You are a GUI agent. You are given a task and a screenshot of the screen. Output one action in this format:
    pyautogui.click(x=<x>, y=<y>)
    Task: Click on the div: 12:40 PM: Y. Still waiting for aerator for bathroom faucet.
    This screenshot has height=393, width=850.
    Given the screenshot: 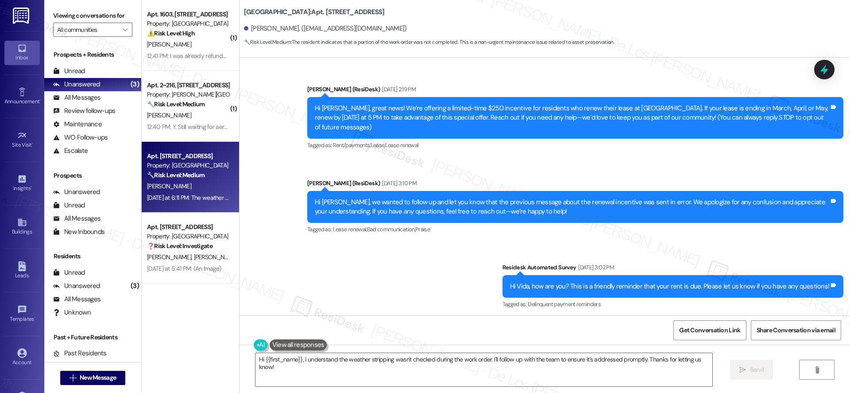 What is the action you would take?
    pyautogui.click(x=218, y=127)
    